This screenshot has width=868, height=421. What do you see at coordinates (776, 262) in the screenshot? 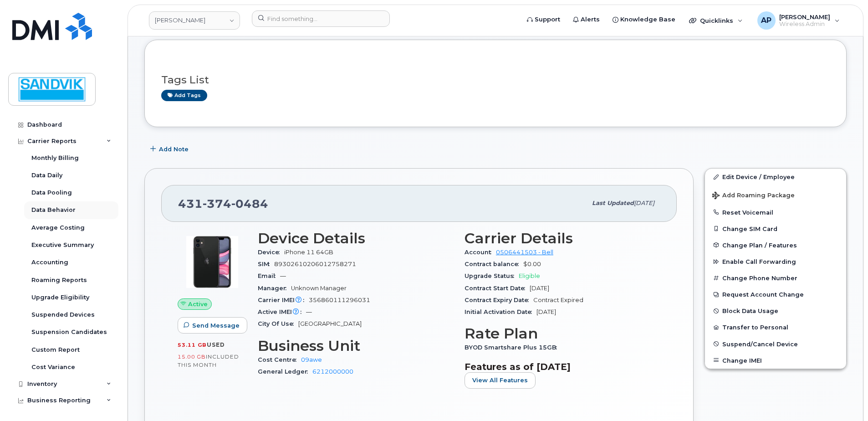
I see `button: Enable Call Forwarding` at bounding box center [776, 262].